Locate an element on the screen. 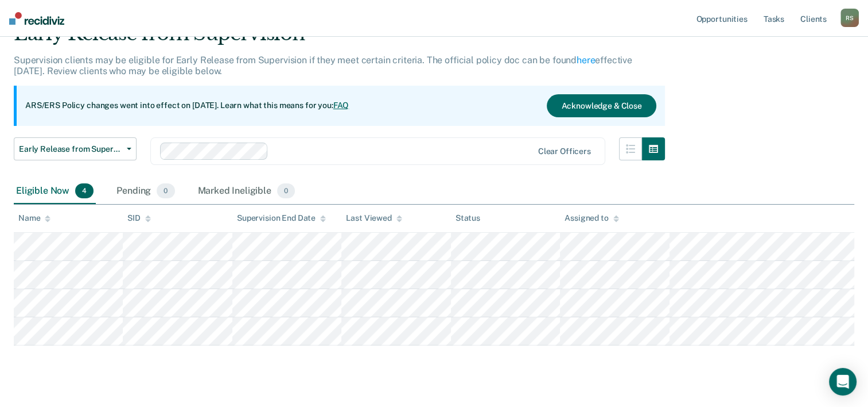 The image size is (868, 407). div: Supervision End Date is located at coordinates (281, 218).